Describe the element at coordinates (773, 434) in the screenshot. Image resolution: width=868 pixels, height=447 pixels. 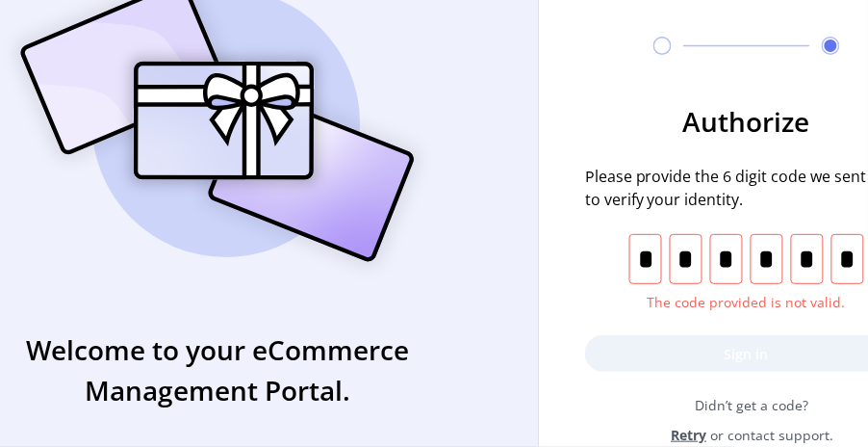
I see `span: or contact support.` at that location.